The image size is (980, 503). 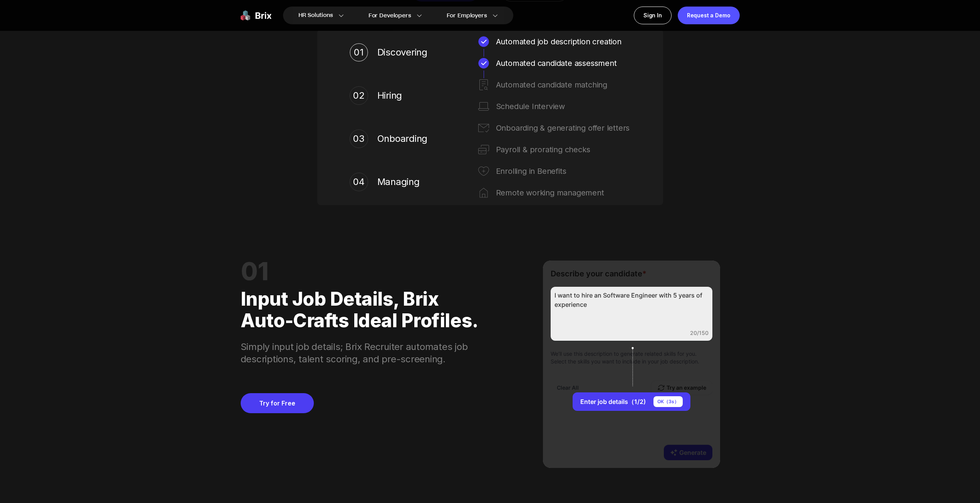 I want to click on div: 20/150, so click(x=699, y=333).